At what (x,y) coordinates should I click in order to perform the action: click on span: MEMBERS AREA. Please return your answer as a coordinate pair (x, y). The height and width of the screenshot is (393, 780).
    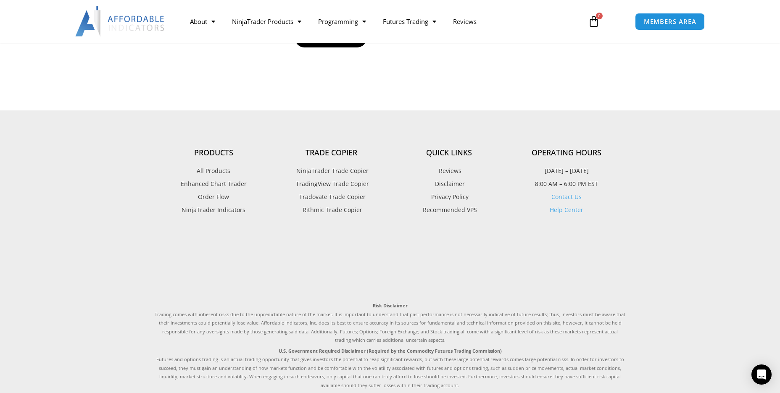
    Looking at the image, I should click on (670, 21).